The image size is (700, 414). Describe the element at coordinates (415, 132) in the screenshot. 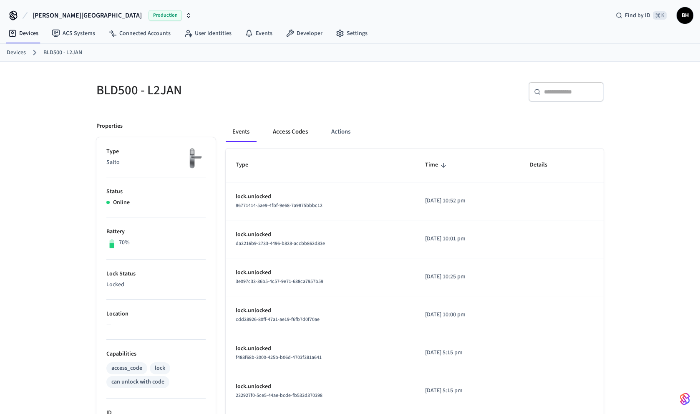

I see `div: ant example` at that location.